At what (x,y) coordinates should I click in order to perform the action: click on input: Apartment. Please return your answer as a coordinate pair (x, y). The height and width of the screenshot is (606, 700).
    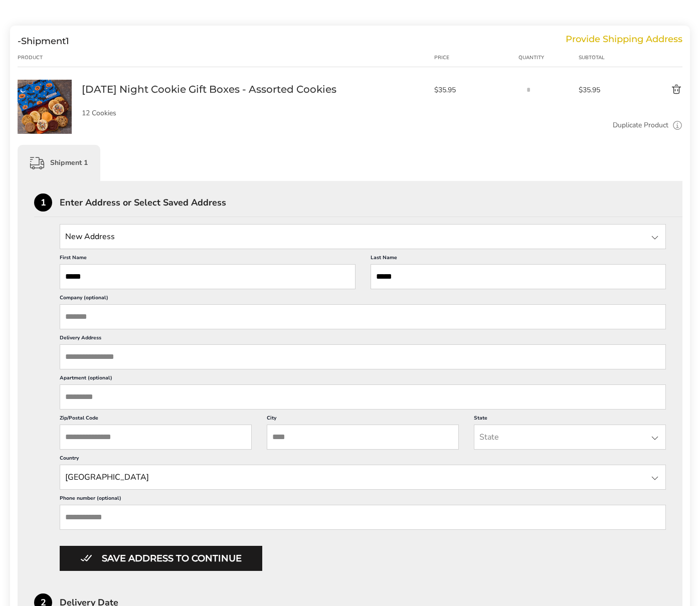
    Looking at the image, I should click on (363, 397).